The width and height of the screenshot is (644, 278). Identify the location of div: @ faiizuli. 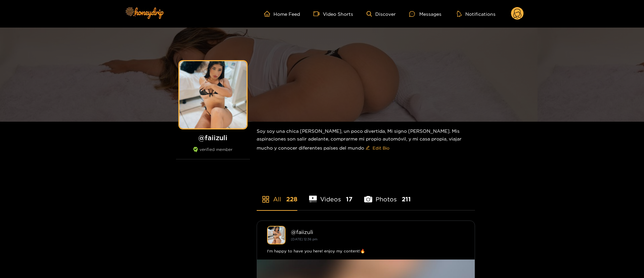
(378, 231).